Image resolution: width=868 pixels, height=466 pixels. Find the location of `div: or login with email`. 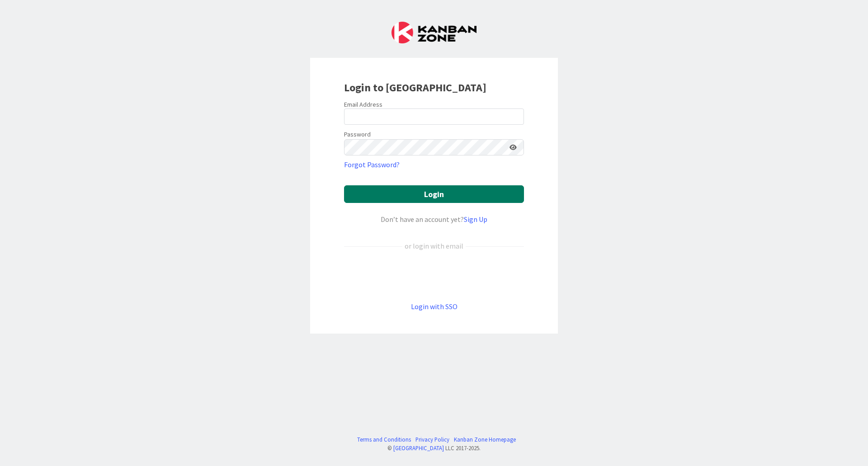

div: or login with email is located at coordinates (434, 246).